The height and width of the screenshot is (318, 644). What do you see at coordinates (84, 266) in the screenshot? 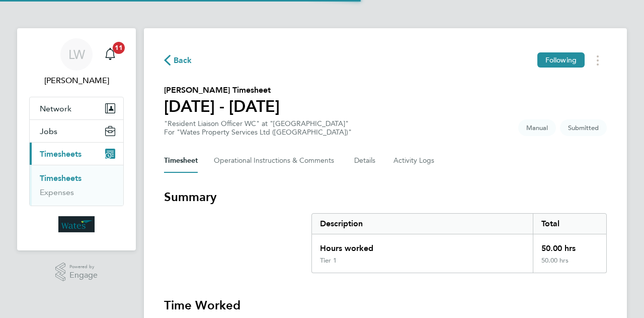
I see `span: Powered by` at bounding box center [84, 266].